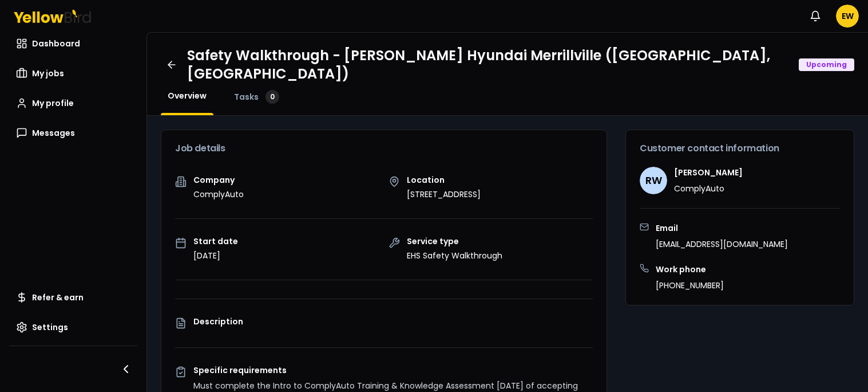  What do you see at coordinates (443, 180) in the screenshot?
I see `p: Location` at bounding box center [443, 180].